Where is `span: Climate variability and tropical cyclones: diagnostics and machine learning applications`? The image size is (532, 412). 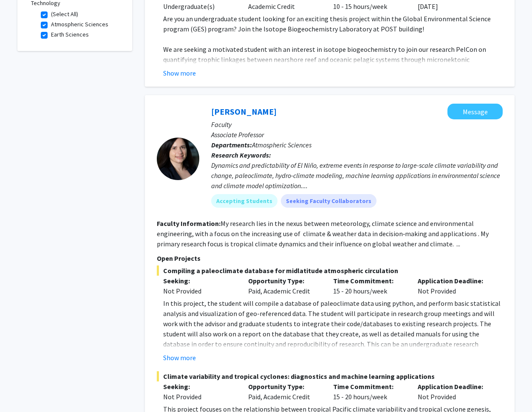
span: Climate variability and tropical cyclones: diagnostics and machine learning applications is located at coordinates (330, 376).